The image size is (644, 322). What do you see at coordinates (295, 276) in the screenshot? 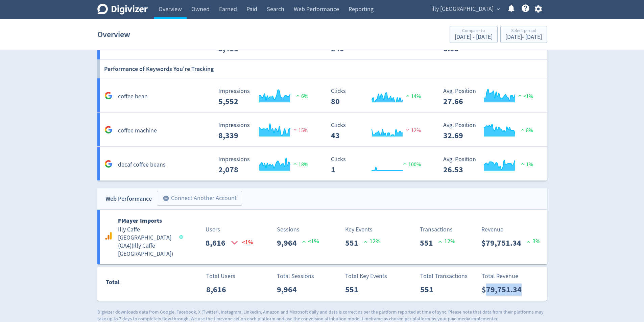
I see `p: Total Sessions` at bounding box center [295, 276].